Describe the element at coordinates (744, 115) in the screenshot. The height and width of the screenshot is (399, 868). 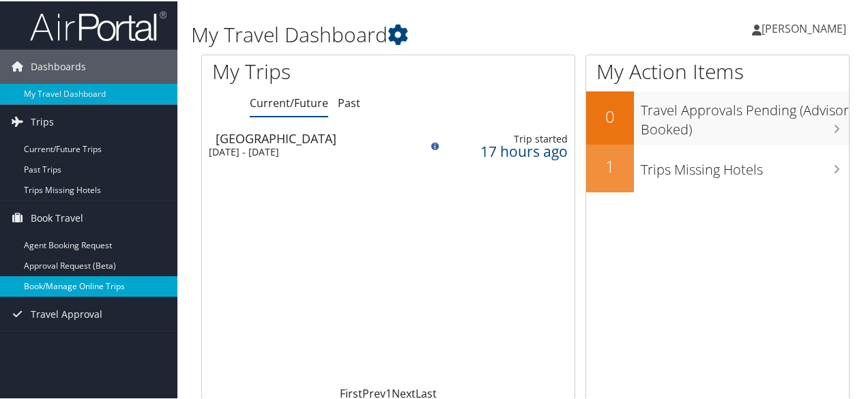
I see `h3: Travel Approvals Pending (Advisor Booked)` at that location.